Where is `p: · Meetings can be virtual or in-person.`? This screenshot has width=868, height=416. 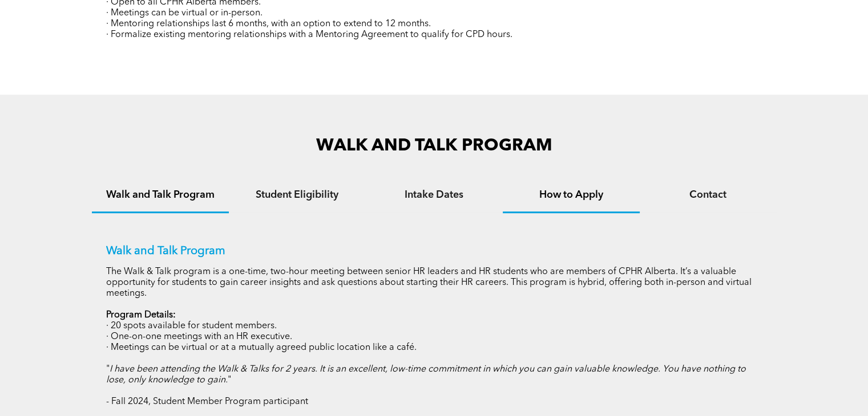
p: · Meetings can be virtual or in-person. is located at coordinates (434, 13).